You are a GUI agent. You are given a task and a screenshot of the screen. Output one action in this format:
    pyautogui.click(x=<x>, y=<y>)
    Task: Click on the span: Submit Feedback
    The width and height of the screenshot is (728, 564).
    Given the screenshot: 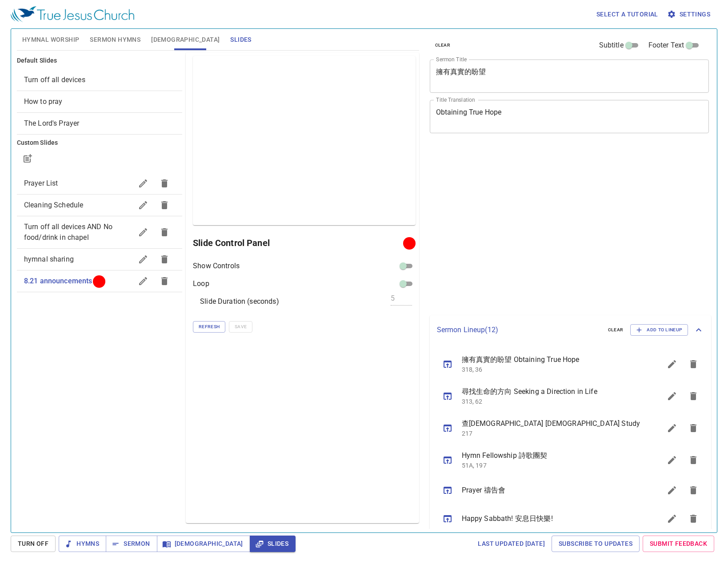 What is the action you would take?
    pyautogui.click(x=678, y=544)
    